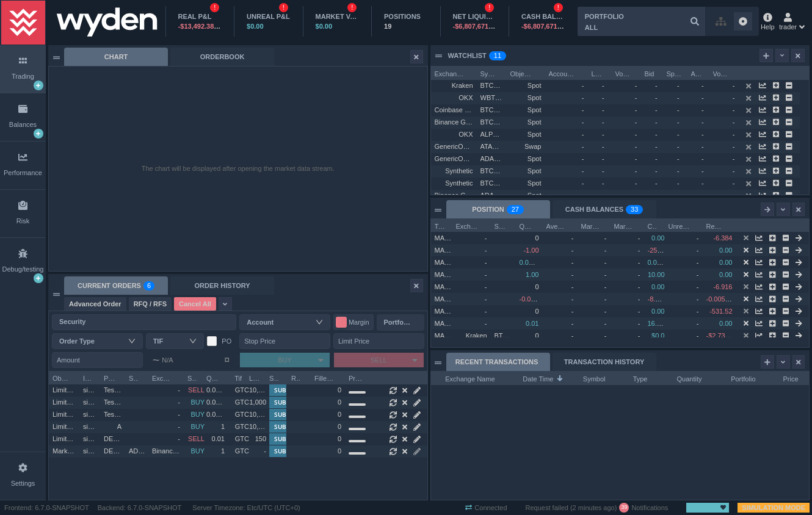 The image size is (812, 515). What do you see at coordinates (461, 159) in the screenshot?
I see `span: GenericOutbound` at bounding box center [461, 159].